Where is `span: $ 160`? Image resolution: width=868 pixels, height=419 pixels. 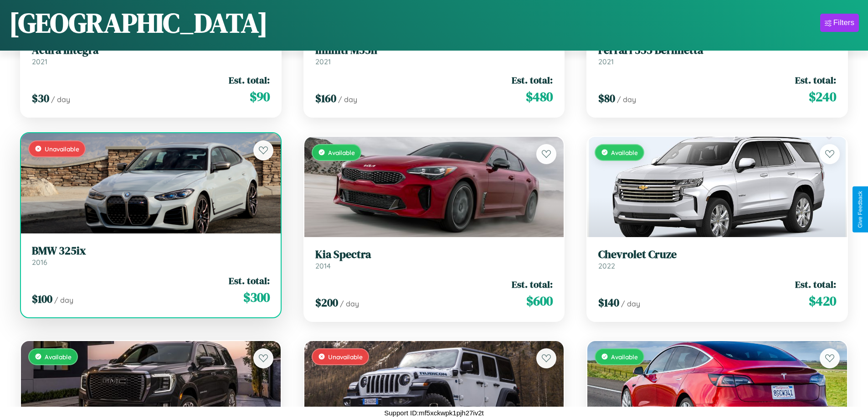
span: $ 160 is located at coordinates (326, 98).